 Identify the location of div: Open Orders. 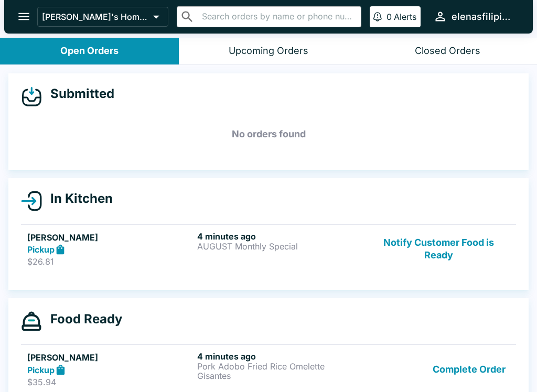
(89, 51).